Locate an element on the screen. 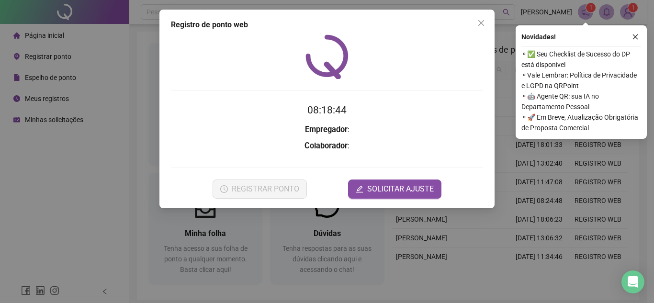  button: REGISTRAR PONTO is located at coordinates (259, 189).